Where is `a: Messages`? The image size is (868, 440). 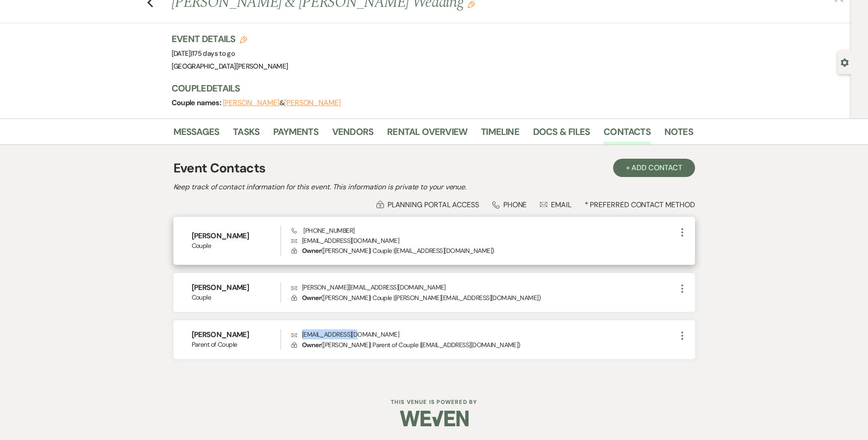 a: Messages is located at coordinates (196, 134).